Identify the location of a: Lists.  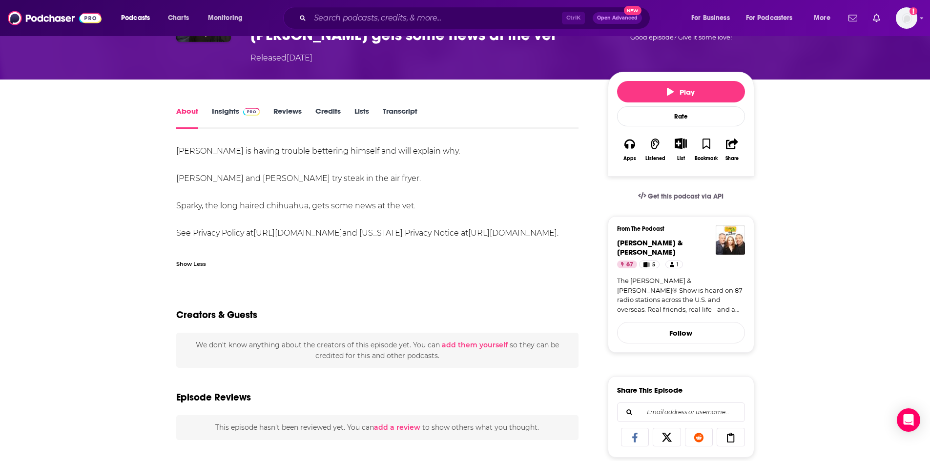
(362, 118).